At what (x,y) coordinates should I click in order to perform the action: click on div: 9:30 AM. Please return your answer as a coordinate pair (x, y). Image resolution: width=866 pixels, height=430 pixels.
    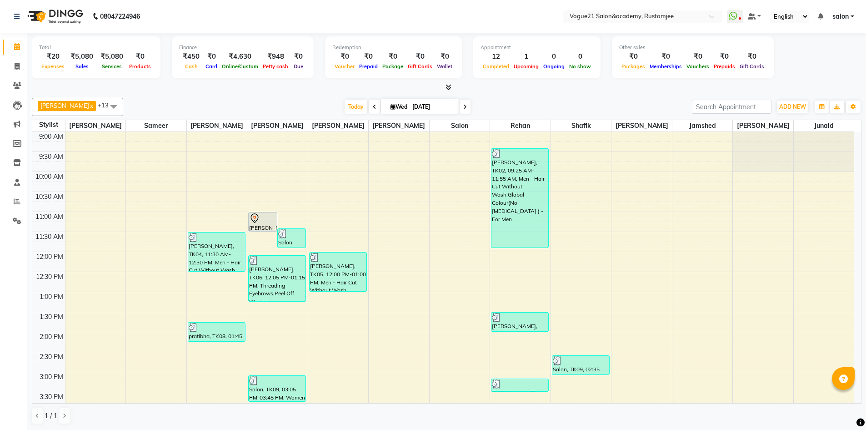
    Looking at the image, I should click on (51, 156).